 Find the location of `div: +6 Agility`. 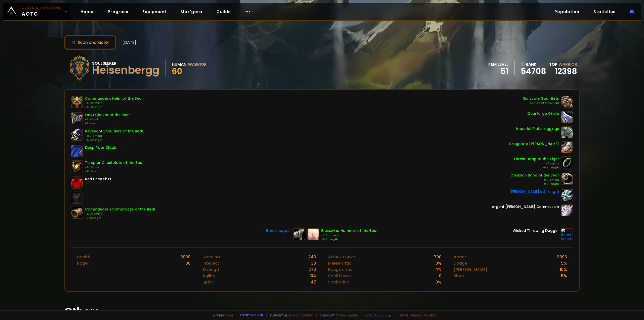

div: +6 Agility is located at coordinates (536, 164).